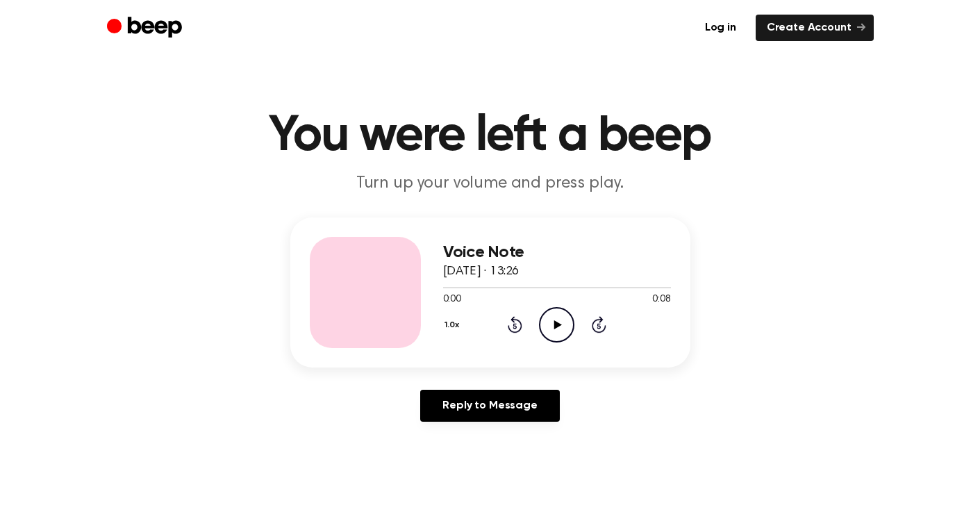 This screenshot has height=519, width=980. What do you see at coordinates (452, 299) in the screenshot?
I see `span: 0:00` at bounding box center [452, 299].